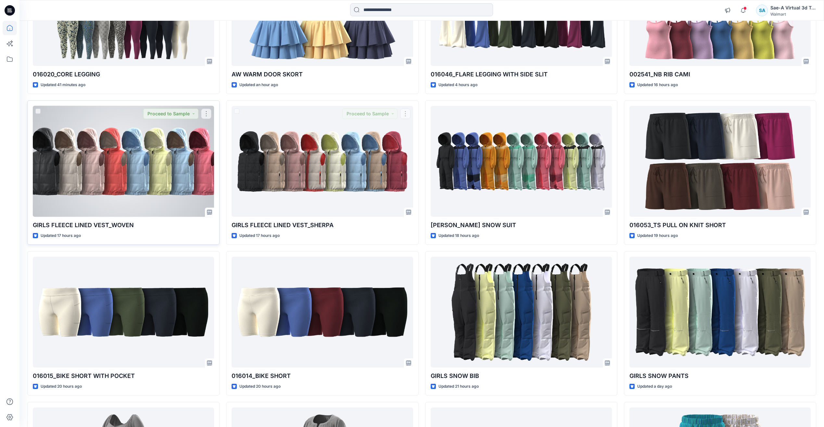  Describe the element at coordinates (720, 376) in the screenshot. I see `p: GIRLS SNOW PANTS` at that location.